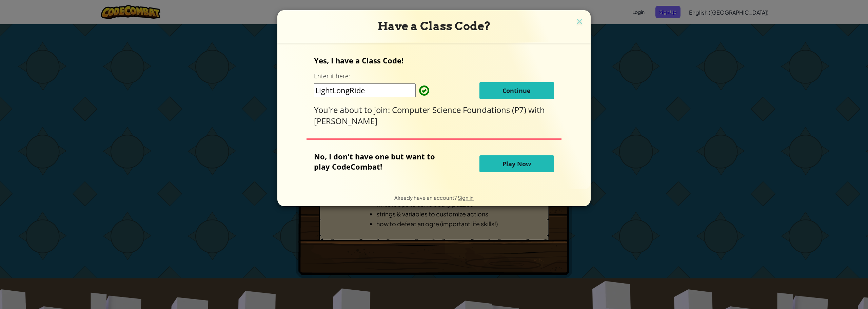 Image resolution: width=868 pixels, height=309 pixels. I want to click on span: You're about to join:, so click(353, 110).